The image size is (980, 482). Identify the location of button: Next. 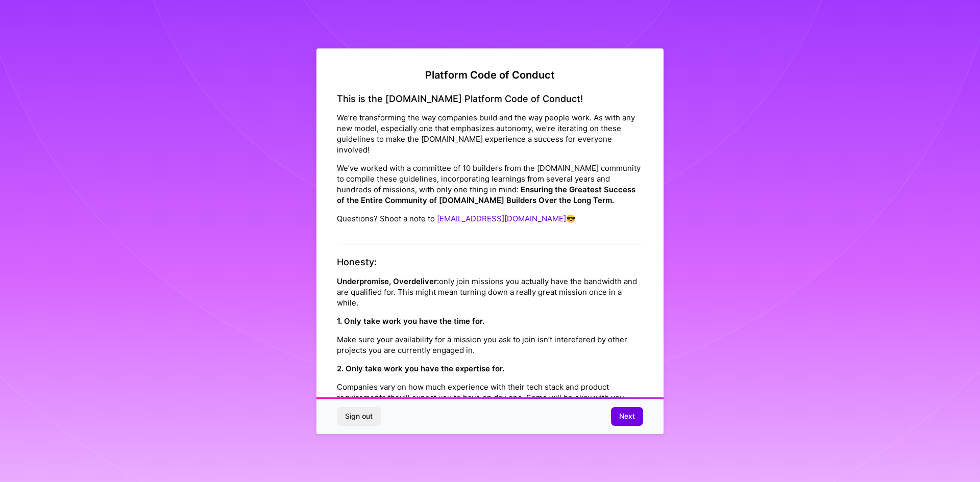
(627, 416).